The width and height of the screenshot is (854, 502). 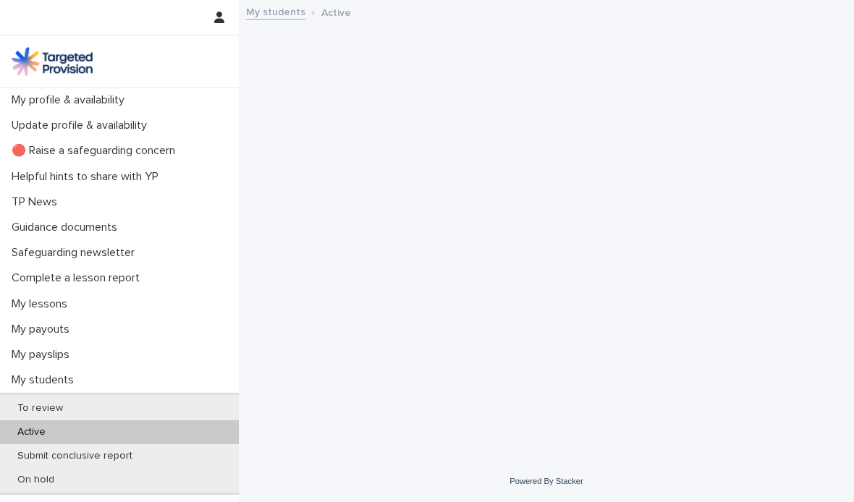 I want to click on p: Guidance documents, so click(x=67, y=227).